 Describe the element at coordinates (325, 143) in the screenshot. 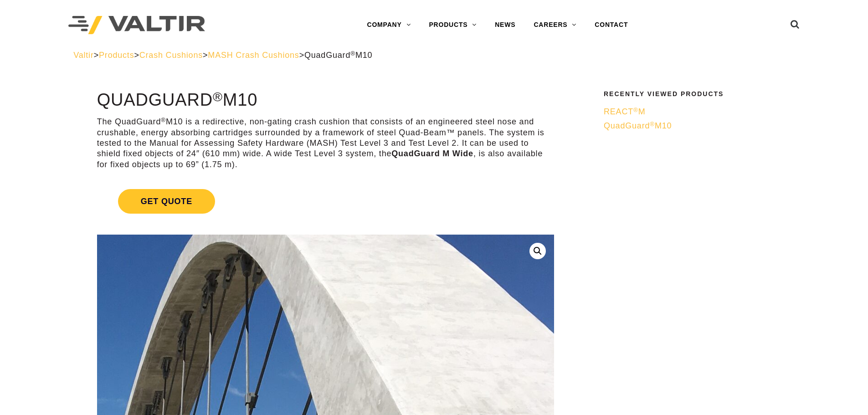

I see `p: The QuadGuard M10 is a redirective, non-gating crash cushion that consists of an engineered steel...` at that location.